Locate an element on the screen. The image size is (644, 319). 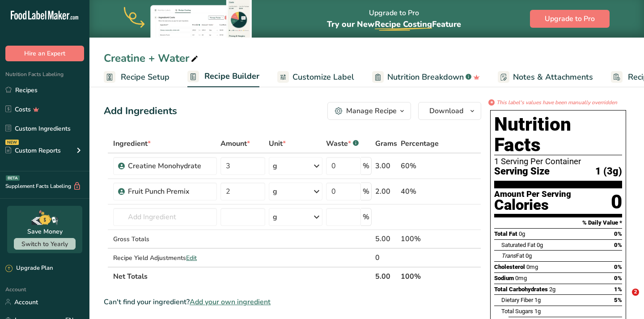
a: Customize Label is located at coordinates (315, 77).